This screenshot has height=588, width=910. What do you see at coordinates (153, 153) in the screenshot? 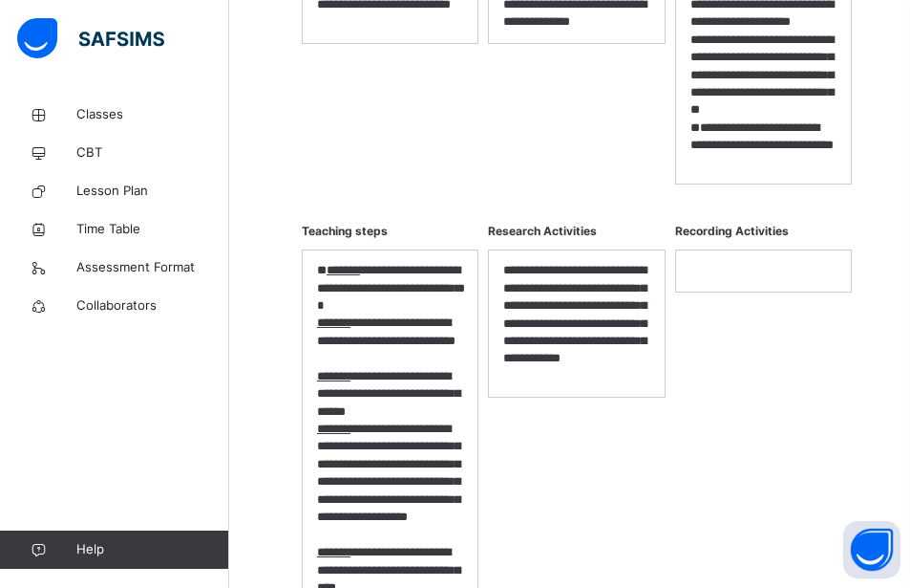
I see `span: CBT` at bounding box center [153, 153].